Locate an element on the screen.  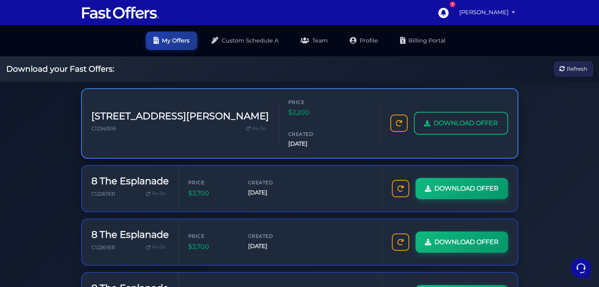
span: Start a Conversation is located at coordinates (83, 87).